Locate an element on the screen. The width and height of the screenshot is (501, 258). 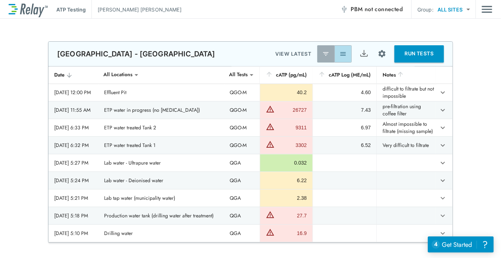
td: Almost impossible to filtrate (missing sample) is located at coordinates (406, 128).